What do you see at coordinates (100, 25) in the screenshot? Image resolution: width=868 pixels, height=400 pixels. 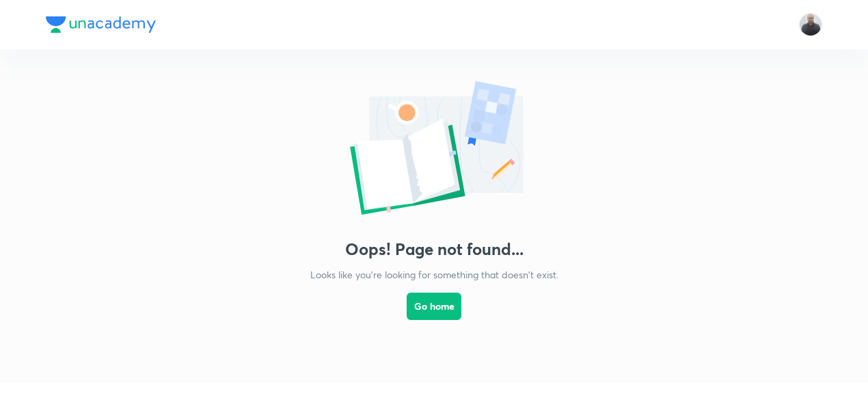 I see `img: Company Logo` at bounding box center [100, 25].